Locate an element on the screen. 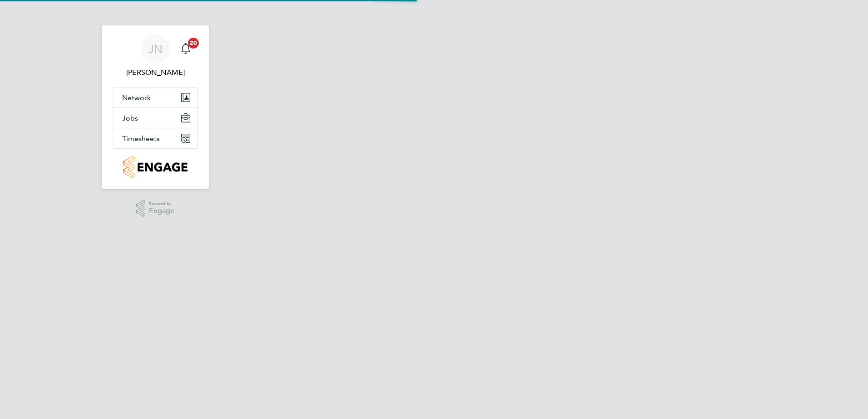  span: Timesheets is located at coordinates (141, 138).